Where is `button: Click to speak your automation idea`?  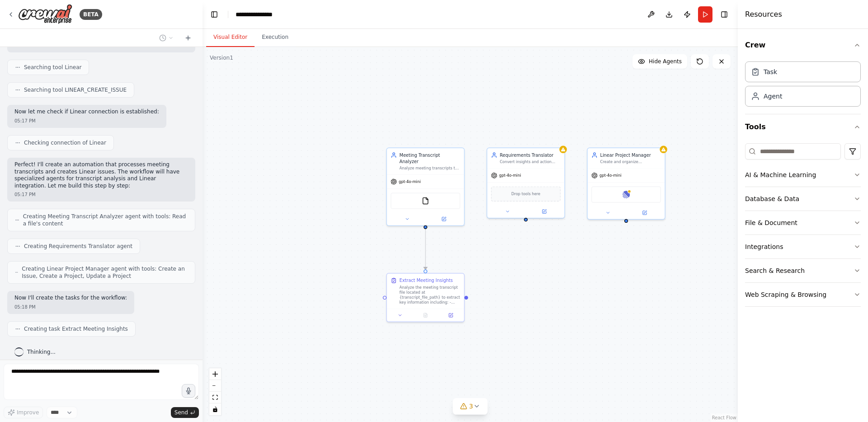 button: Click to speak your automation idea is located at coordinates (189, 390).